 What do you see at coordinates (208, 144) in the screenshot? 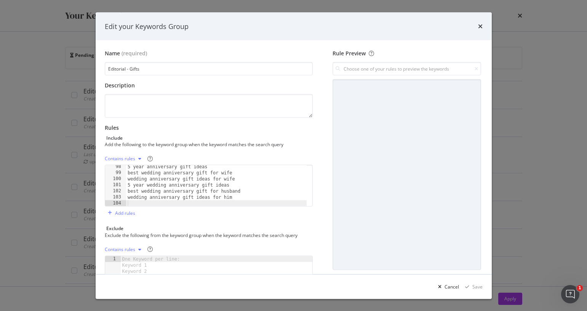
I see `div: Add the following to the keyword group when the keyword matches the search query` at bounding box center [208, 144].